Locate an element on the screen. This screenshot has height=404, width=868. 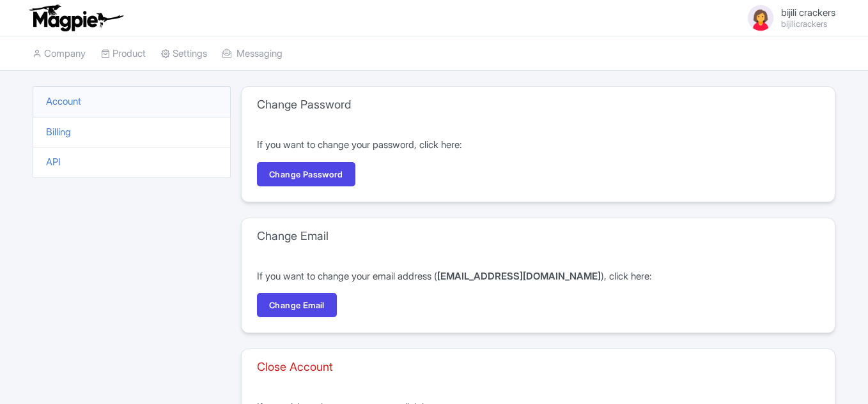
span: bijili crackers is located at coordinates (807, 12).